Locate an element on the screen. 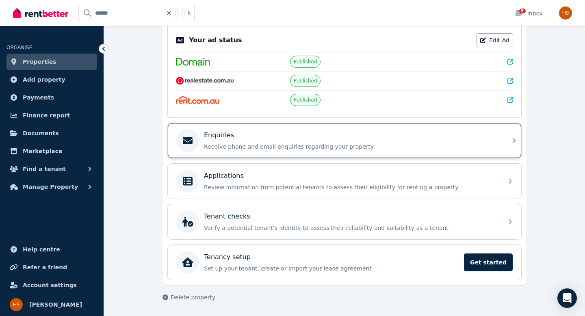 The height and width of the screenshot is (316, 585). span: Refer a friend is located at coordinates (45, 267).